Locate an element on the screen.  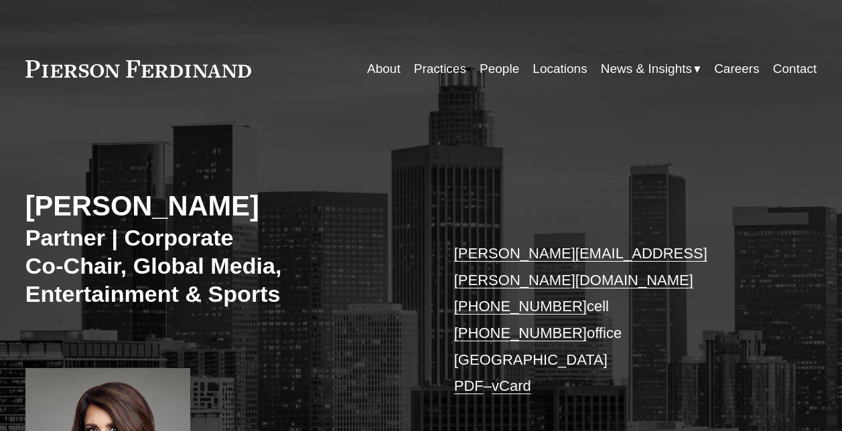
a: Careers is located at coordinates (737, 69).